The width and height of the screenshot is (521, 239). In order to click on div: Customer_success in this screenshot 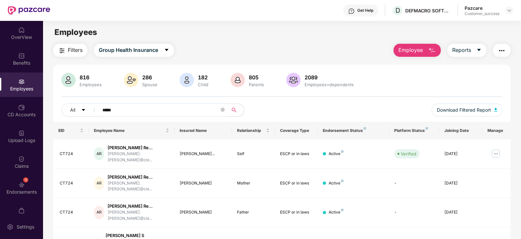, I will do `click(482, 14)`.